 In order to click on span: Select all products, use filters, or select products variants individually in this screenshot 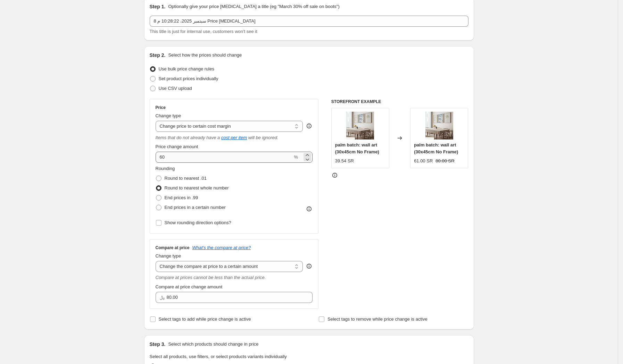, I will do `click(218, 357)`.